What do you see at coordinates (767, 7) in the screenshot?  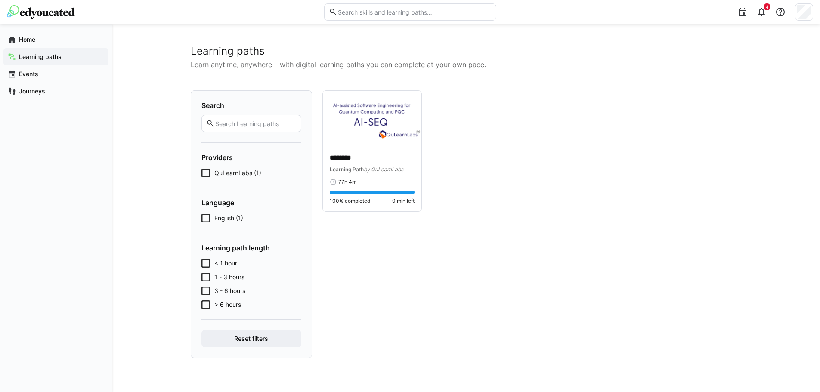 I see `span: 4` at bounding box center [767, 7].